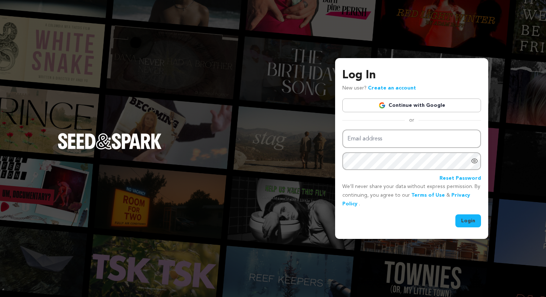 Image resolution: width=546 pixels, height=297 pixels. I want to click on a: Privacy Policy, so click(406, 200).